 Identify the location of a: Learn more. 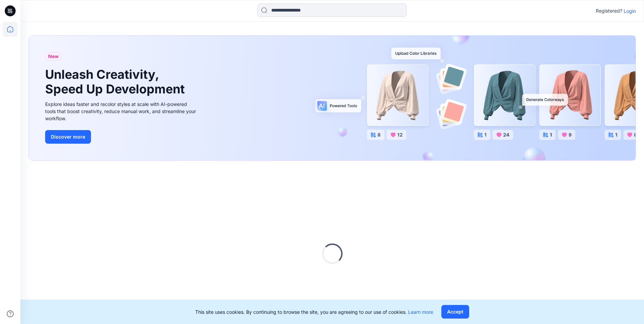
(420, 312).